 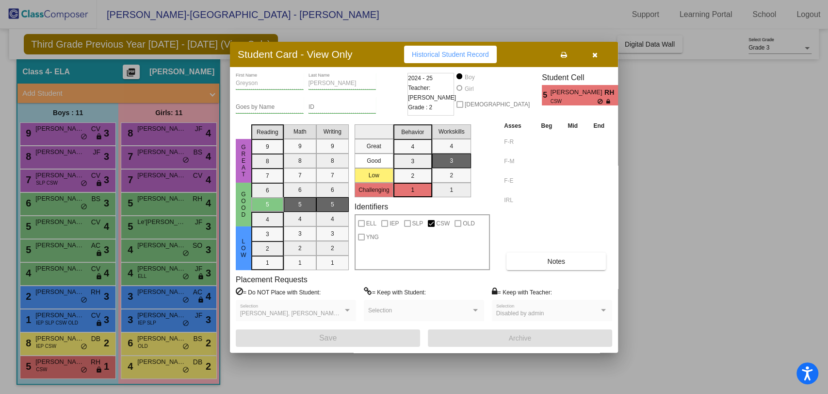 What do you see at coordinates (520, 338) in the screenshot?
I see `button: Archive` at bounding box center [520, 338].